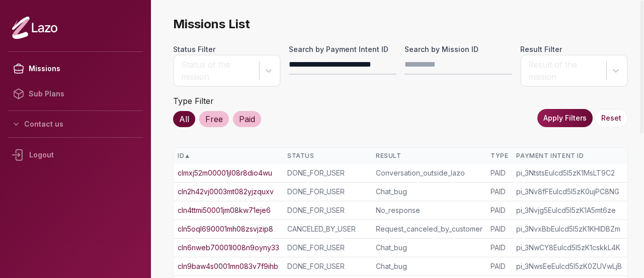  Describe the element at coordinates (572, 156) in the screenshot. I see `div: Payment Intent ID` at that location.